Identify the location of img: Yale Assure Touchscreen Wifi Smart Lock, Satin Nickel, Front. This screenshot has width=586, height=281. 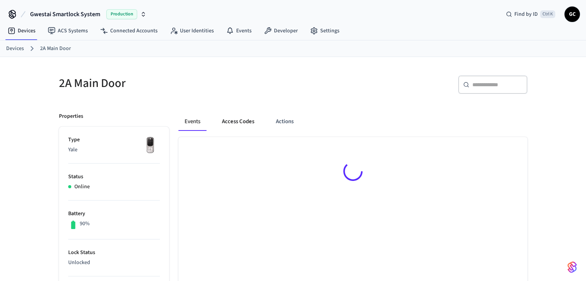
(150, 146).